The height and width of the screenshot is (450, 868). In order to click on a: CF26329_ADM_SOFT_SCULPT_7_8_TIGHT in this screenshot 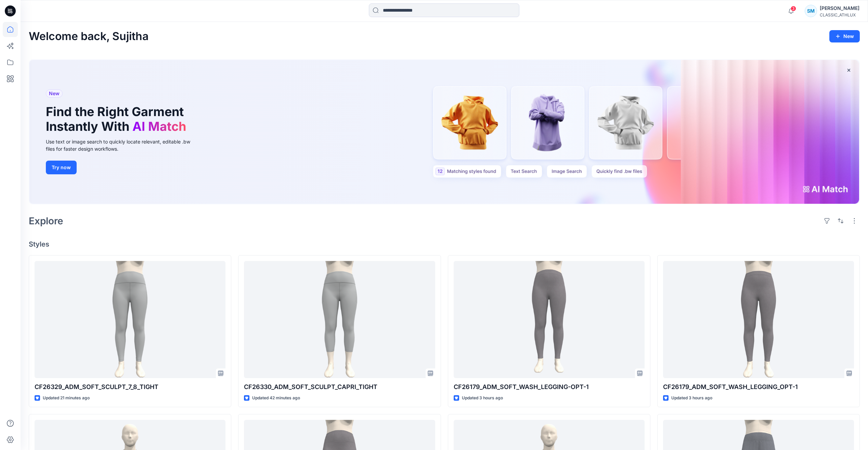, I will do `click(130, 319)`.